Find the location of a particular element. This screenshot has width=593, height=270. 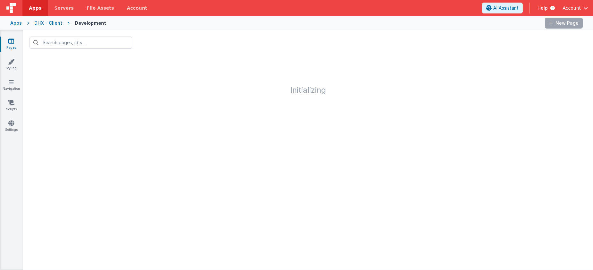

span: Apps is located at coordinates (35, 8).